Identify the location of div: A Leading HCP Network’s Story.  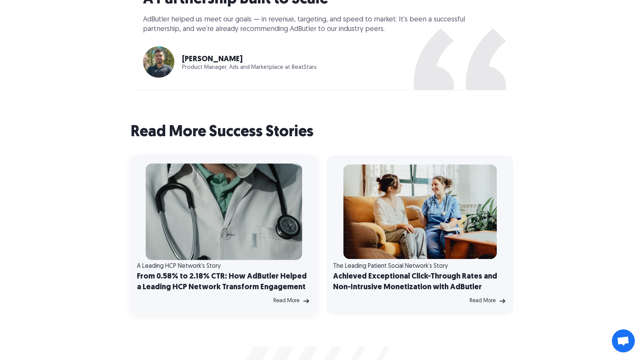
(179, 266).